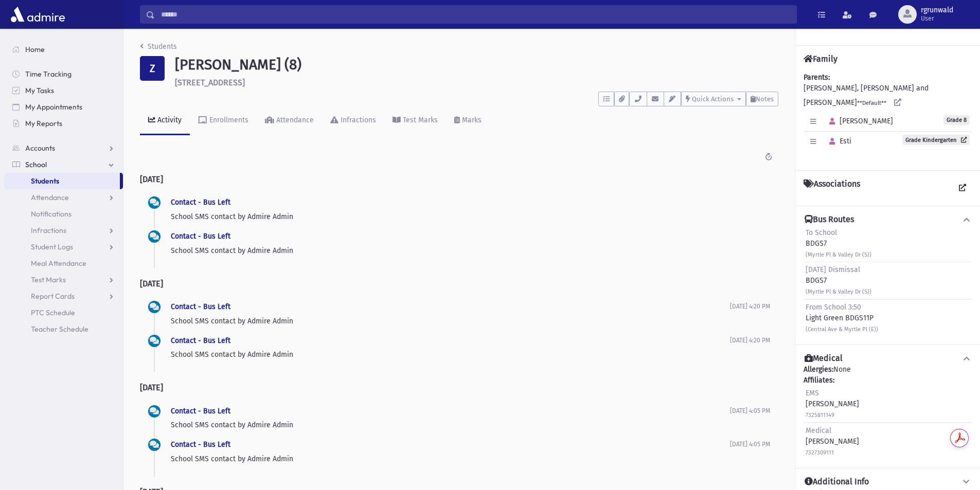 The image size is (980, 490). What do you see at coordinates (63, 148) in the screenshot?
I see `a: Accounts` at bounding box center [63, 148].